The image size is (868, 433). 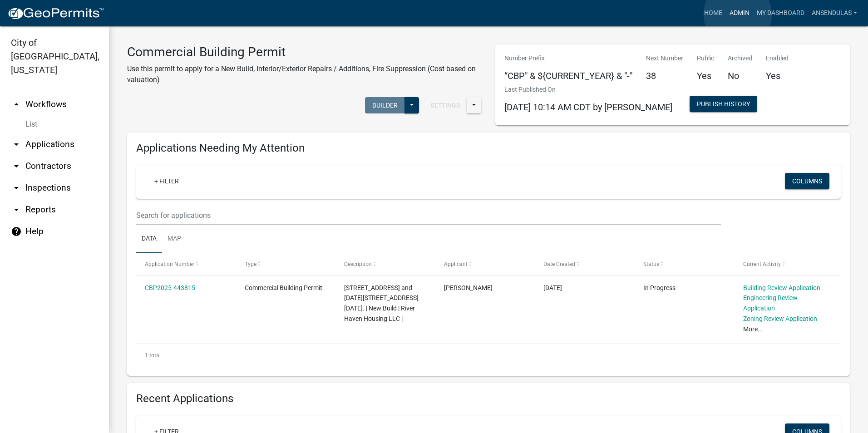 I want to click on a: Zoning Review Application, so click(x=780, y=318).